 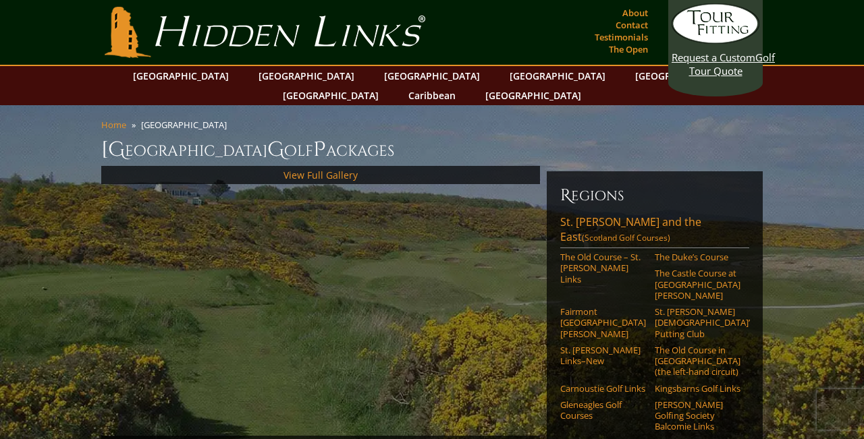 I want to click on a: The Duke’s Course, so click(x=697, y=257).